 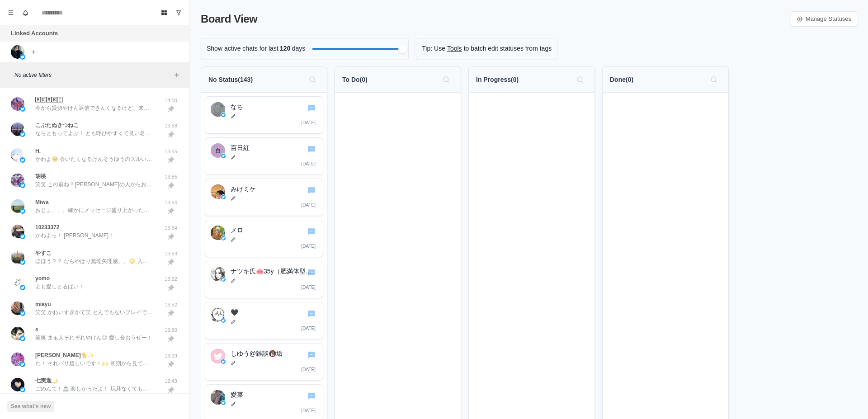 I want to click on p: よも愛しとるばい！, so click(x=59, y=286).